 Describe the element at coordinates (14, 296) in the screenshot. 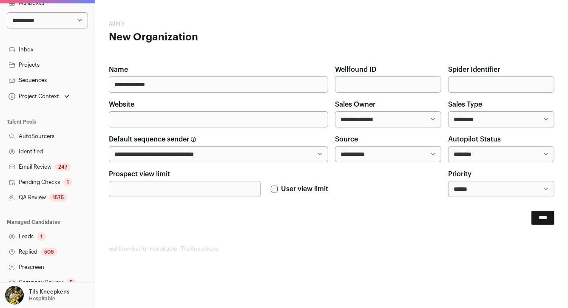

I see `img: 6689865-medium_jpg` at that location.